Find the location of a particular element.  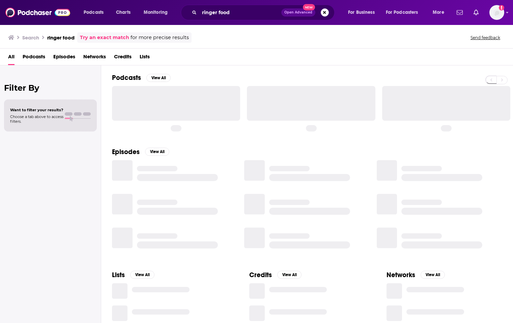

h2: Episodes is located at coordinates (126, 152).